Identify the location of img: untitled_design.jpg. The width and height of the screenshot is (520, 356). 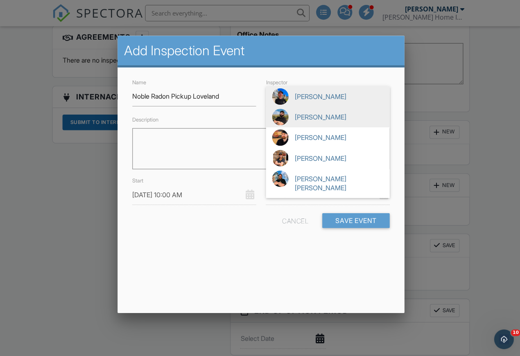
(279, 117).